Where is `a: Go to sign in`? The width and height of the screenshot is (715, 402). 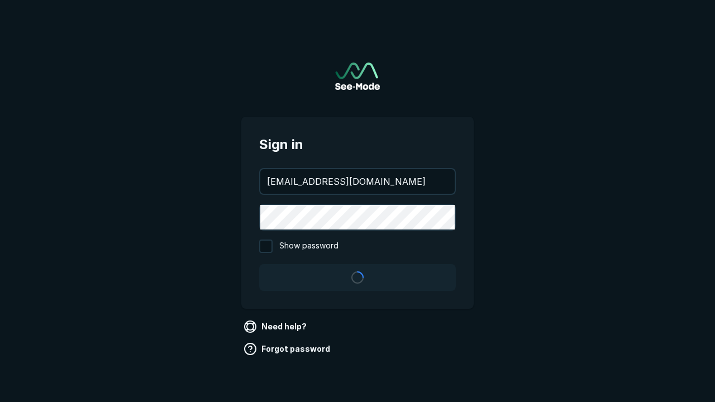
a: Go to sign in is located at coordinates (358, 76).